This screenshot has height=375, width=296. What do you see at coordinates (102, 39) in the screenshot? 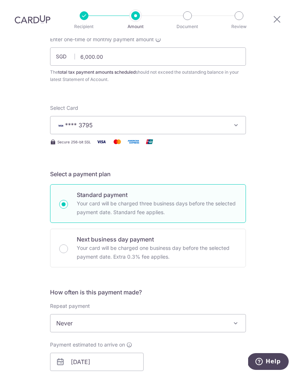
I see `span: Enter one-time or monthly payment amount` at bounding box center [102, 39].